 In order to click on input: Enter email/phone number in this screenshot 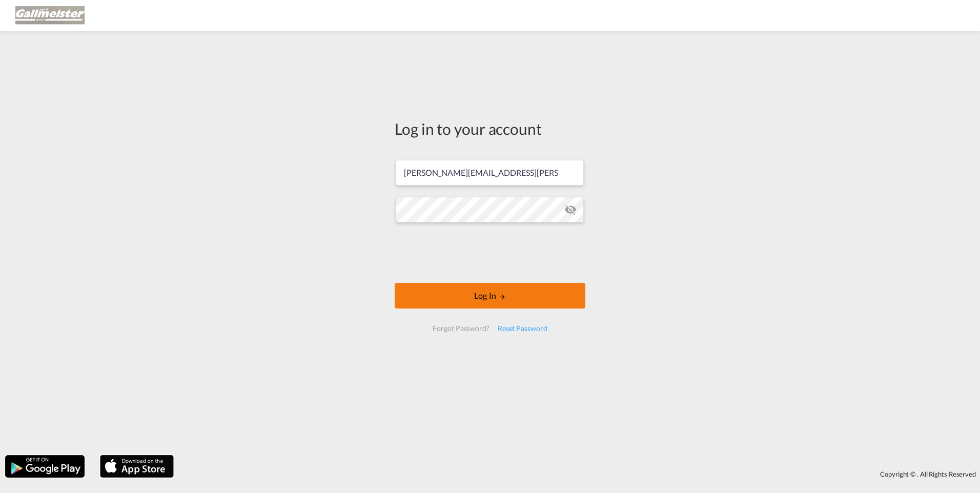, I will do `click(490, 172)`.